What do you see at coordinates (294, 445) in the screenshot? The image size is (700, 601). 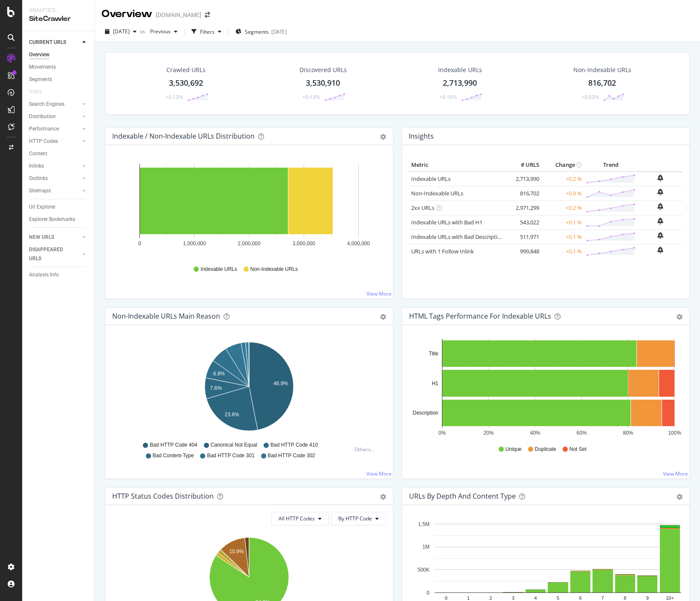 I see `span: Bad HTTP Code 410` at bounding box center [294, 445].